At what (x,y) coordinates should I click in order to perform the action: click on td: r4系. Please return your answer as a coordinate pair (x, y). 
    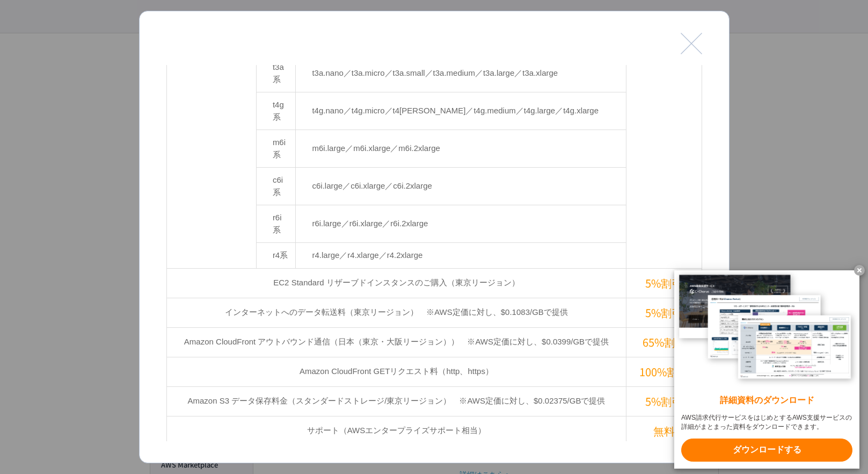
    Looking at the image, I should click on (276, 256).